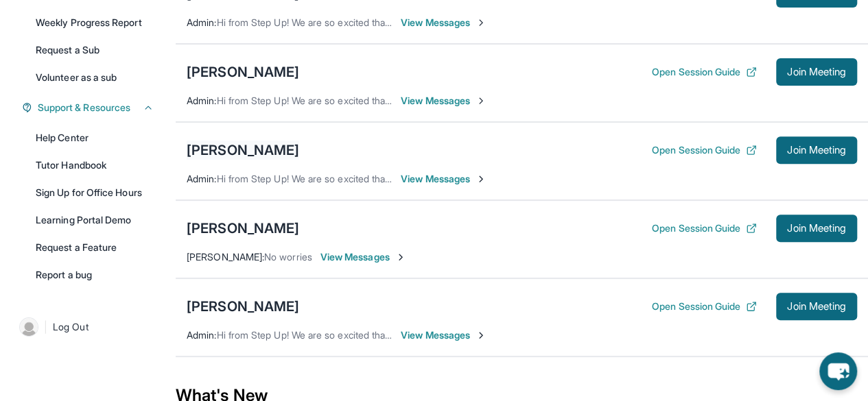  Describe the element at coordinates (95, 248) in the screenshot. I see `a: Request a Feature` at that location.